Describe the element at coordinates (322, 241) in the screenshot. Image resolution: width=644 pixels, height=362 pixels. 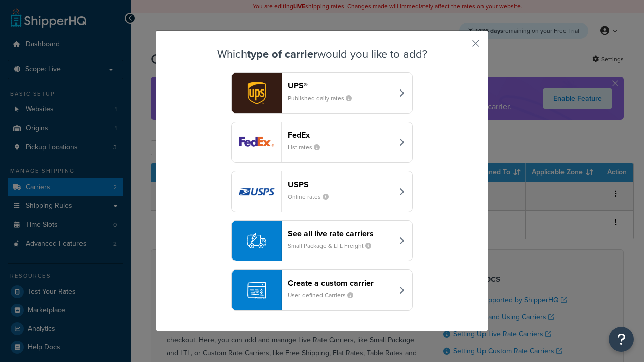
I see `button: See all live rate carriersSmall Package & LTL Freight` at that location.